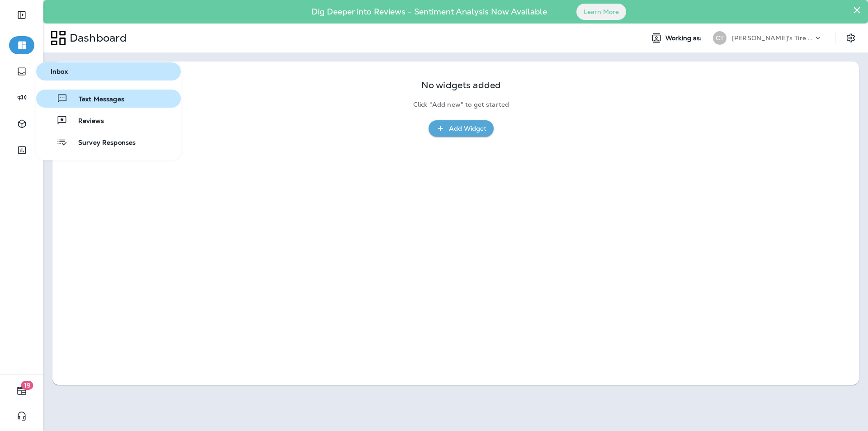 This screenshot has height=431, width=868. What do you see at coordinates (108, 71) in the screenshot?
I see `button: Inbox` at bounding box center [108, 71].